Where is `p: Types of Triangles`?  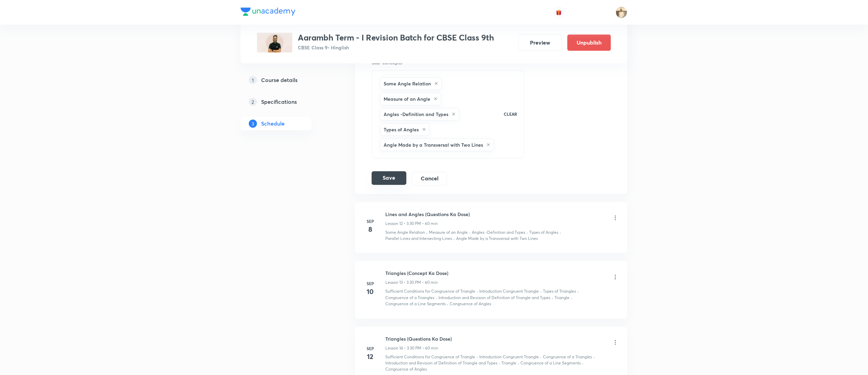
p: Types of Triangles is located at coordinates (559, 291).